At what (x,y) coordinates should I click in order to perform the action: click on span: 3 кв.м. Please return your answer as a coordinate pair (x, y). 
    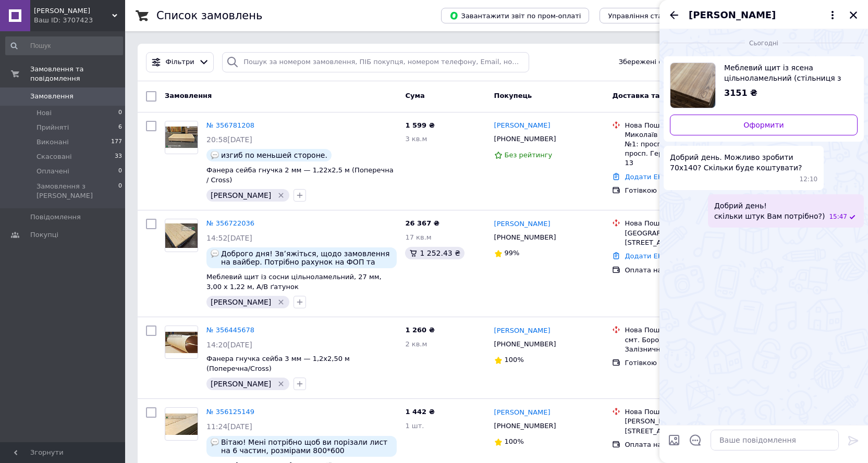
    Looking at the image, I should click on (416, 139).